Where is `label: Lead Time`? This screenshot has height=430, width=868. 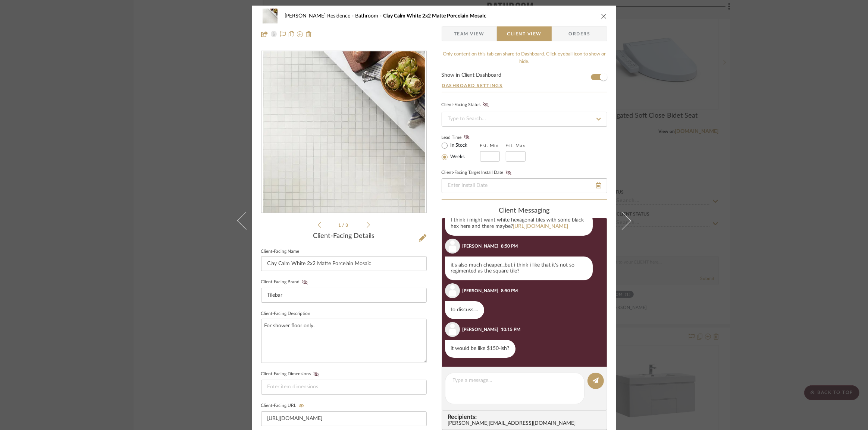
label: Lead Time is located at coordinates (460, 138).